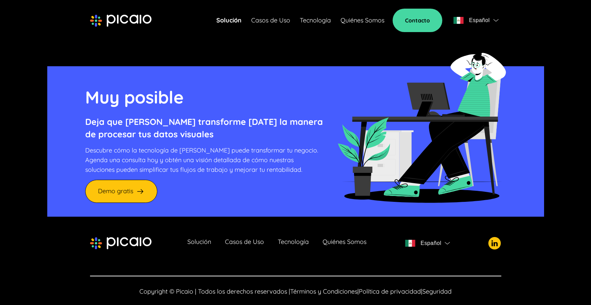 This screenshot has height=305, width=591. I want to click on a: Seguridad, so click(437, 291).